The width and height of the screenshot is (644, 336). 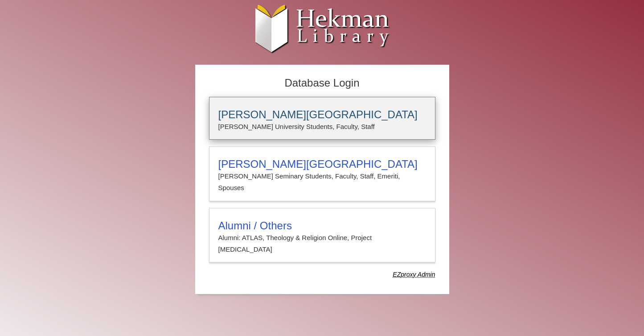 I want to click on h3: Alumni / Others, so click(x=322, y=226).